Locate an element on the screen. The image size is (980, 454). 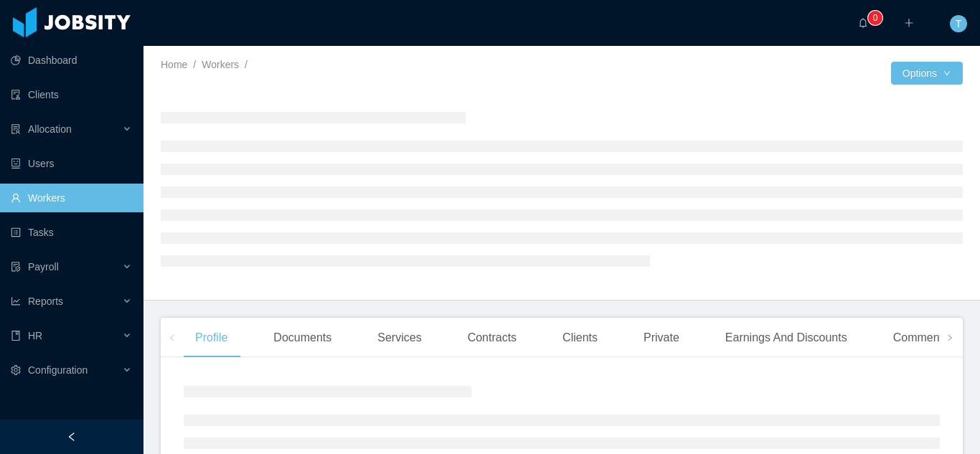
i: icon: plus is located at coordinates (908, 23).